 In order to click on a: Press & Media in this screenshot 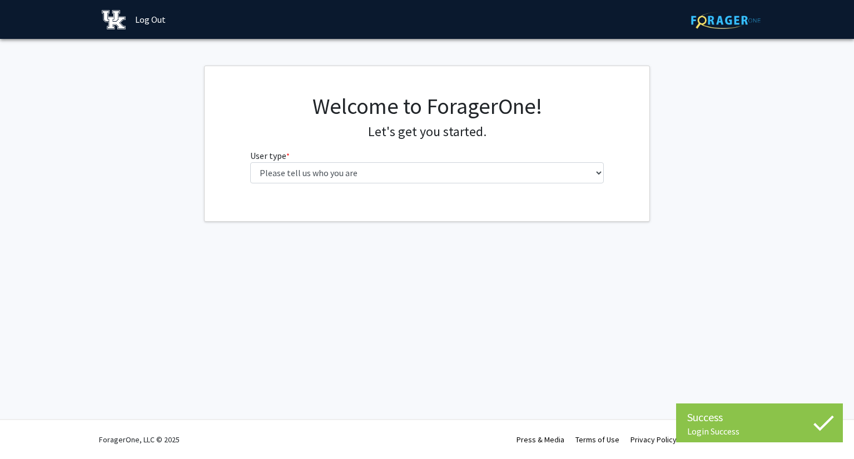, I will do `click(541, 440)`.